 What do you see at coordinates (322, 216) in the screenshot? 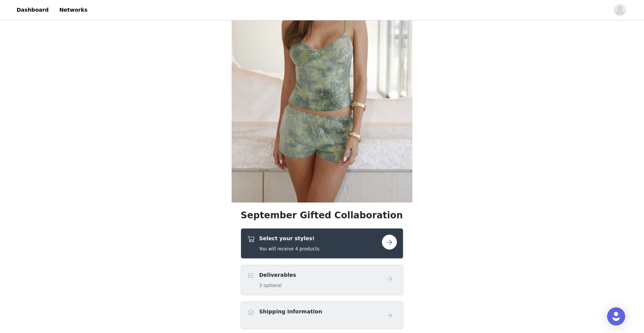
I see `h1: September Gifted Collaboration` at bounding box center [322, 216].